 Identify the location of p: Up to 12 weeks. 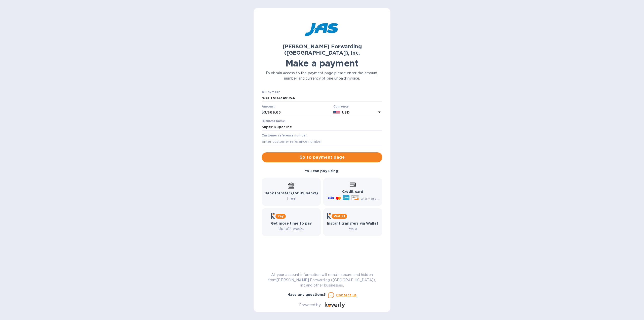
(291, 229).